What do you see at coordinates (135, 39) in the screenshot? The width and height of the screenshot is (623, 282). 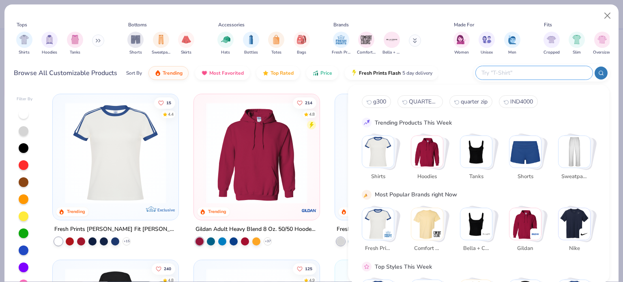 I see `img: Shorts Image` at bounding box center [135, 39].